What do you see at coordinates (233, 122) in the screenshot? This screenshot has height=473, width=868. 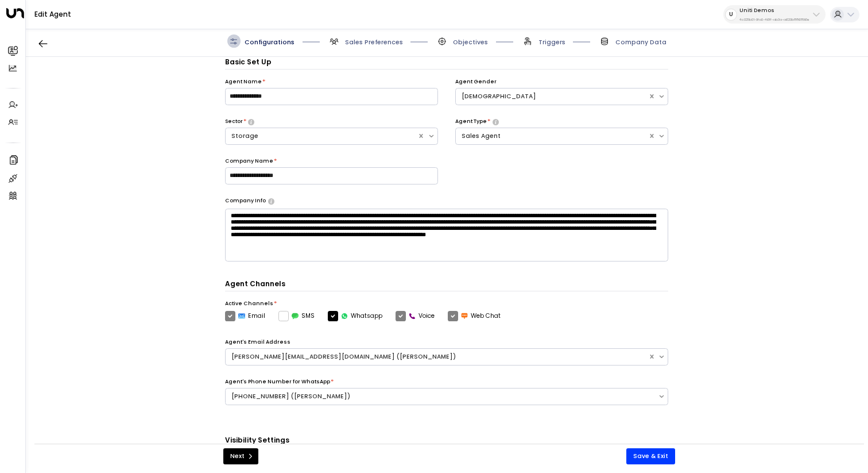 I see `label: Sector` at bounding box center [233, 122].